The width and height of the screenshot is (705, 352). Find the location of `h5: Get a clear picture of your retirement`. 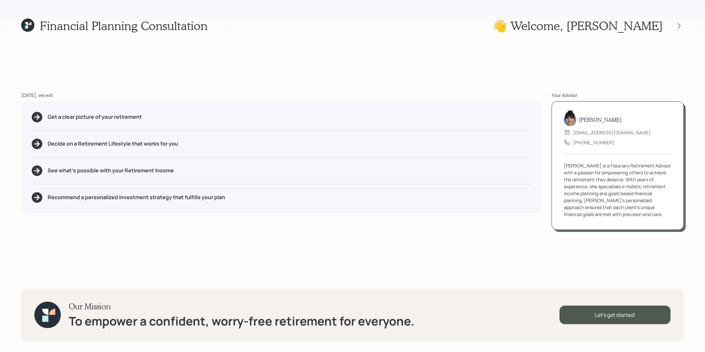

h5: Get a clear picture of your retirement is located at coordinates (95, 117).